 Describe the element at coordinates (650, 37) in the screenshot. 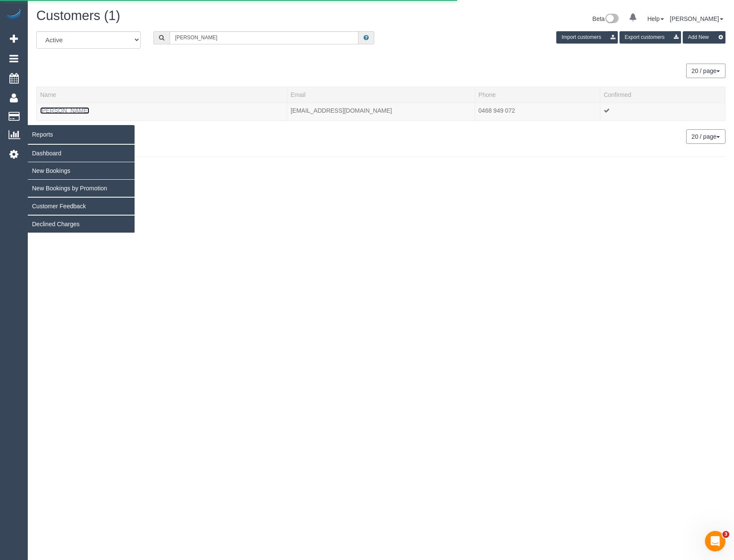

I see `button: Export customers` at that location.